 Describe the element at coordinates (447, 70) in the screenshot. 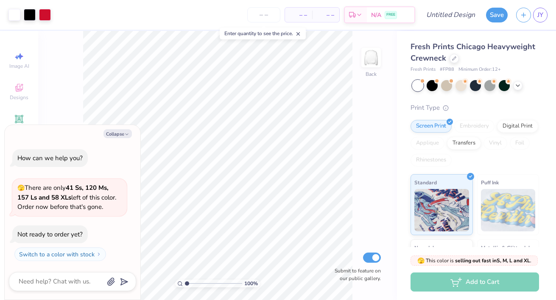

I see `span: # FP88` at that location.